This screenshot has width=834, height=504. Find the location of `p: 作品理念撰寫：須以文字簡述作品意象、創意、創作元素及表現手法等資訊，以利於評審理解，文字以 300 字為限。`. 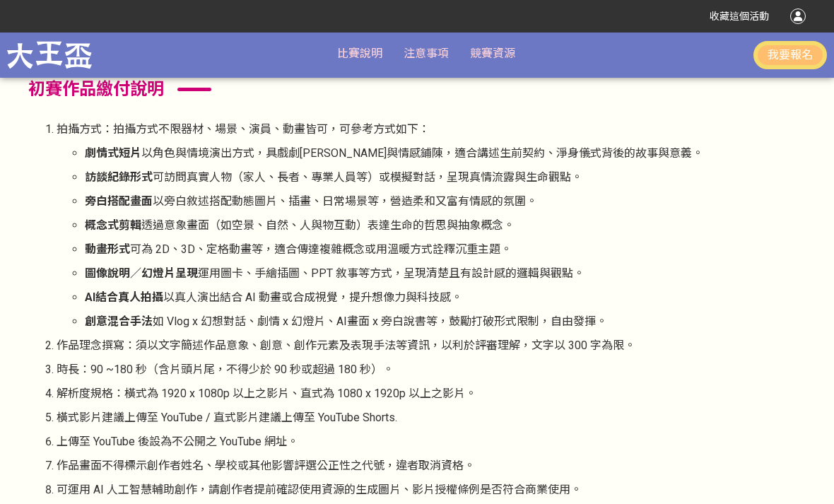

p: 作品理念撰寫：須以文字簡述作品意象、創意、創作元素及表現手法等資訊，以利於評審理解，文字以 300 字為限。 is located at coordinates (431, 345).